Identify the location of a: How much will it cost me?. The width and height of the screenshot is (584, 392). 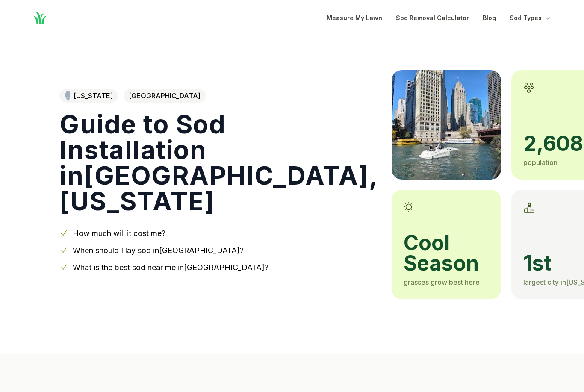
(119, 233).